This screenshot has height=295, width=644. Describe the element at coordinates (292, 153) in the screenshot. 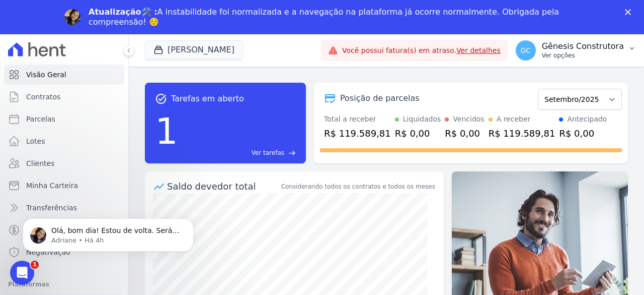

I see `span: east` at that location.